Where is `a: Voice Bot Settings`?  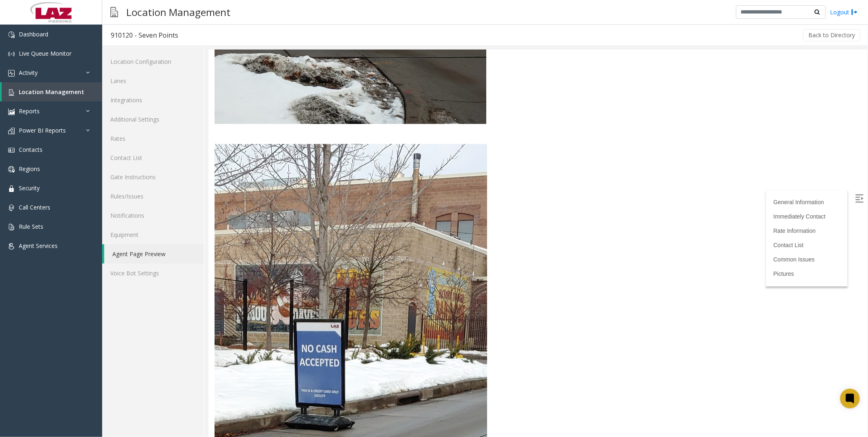
a: Voice Bot Settings is located at coordinates (153, 273).